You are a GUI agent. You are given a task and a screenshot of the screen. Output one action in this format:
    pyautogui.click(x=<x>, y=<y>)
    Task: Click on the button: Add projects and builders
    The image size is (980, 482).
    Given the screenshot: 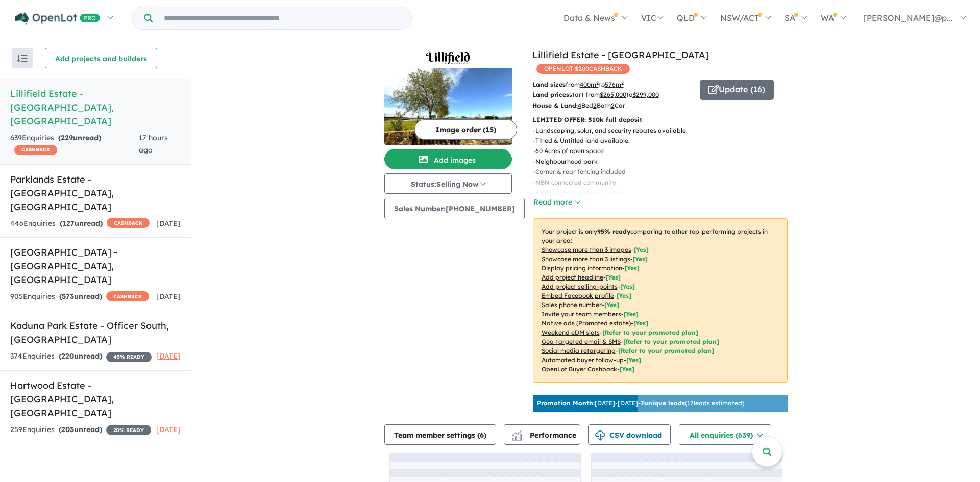 What is the action you would take?
    pyautogui.click(x=101, y=58)
    